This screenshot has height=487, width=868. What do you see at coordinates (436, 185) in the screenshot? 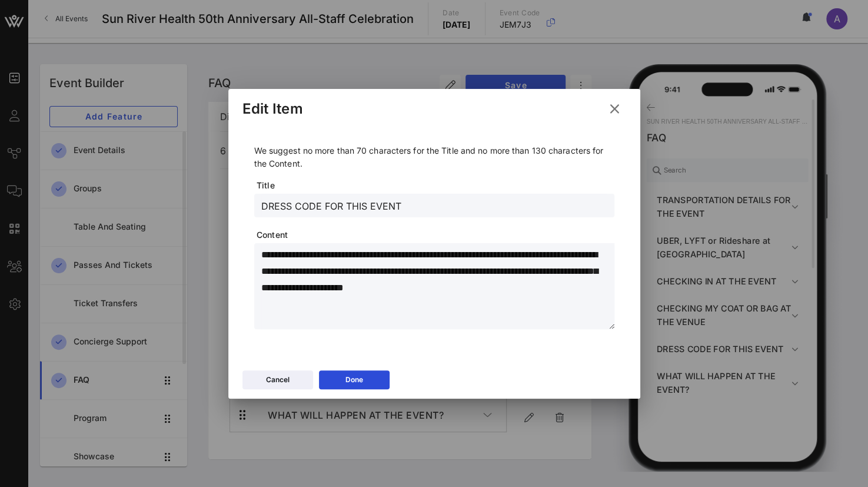
I see `span: Title` at bounding box center [436, 185].